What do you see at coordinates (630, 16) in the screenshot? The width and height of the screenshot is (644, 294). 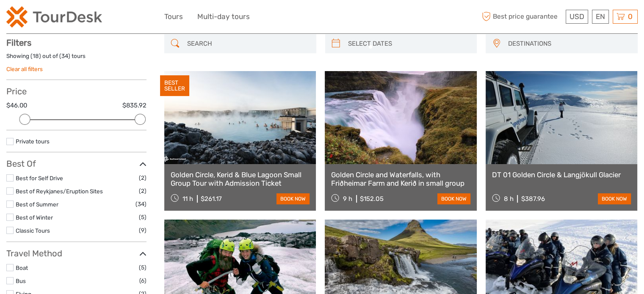 I see `span: 0` at bounding box center [630, 16].